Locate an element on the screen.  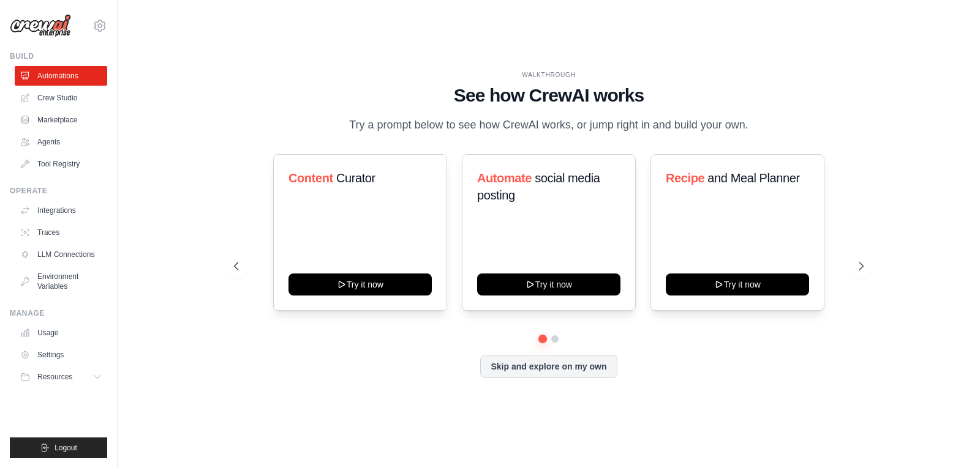
a: Settings is located at coordinates (60, 355).